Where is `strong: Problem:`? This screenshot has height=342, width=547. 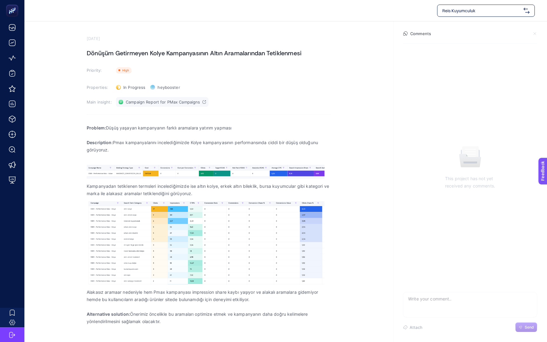 strong: Problem: is located at coordinates (96, 128).